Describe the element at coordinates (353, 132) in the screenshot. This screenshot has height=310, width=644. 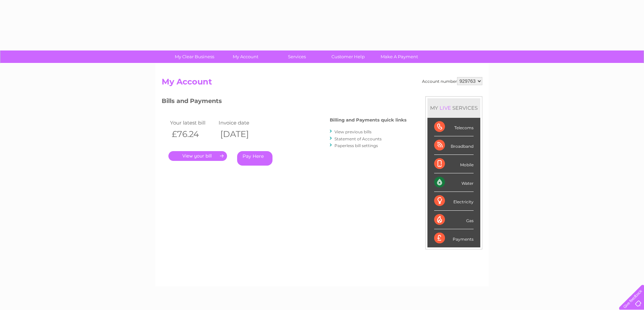
I see `a: View previous bills` at that location.